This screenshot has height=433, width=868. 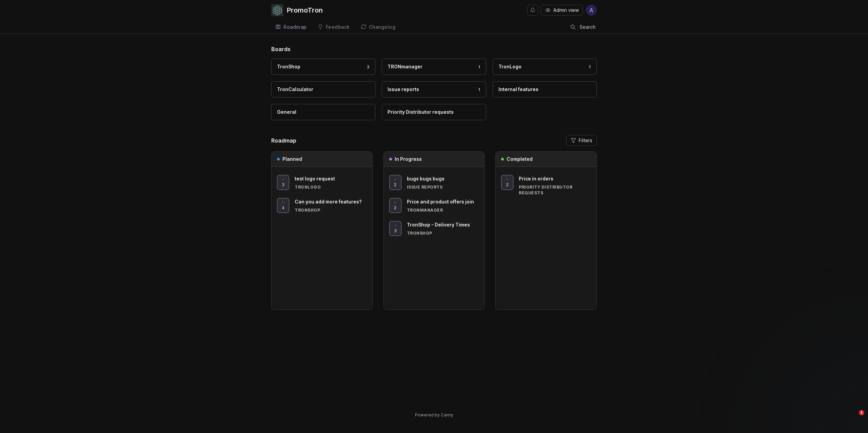 I want to click on a: Changelog, so click(x=378, y=27).